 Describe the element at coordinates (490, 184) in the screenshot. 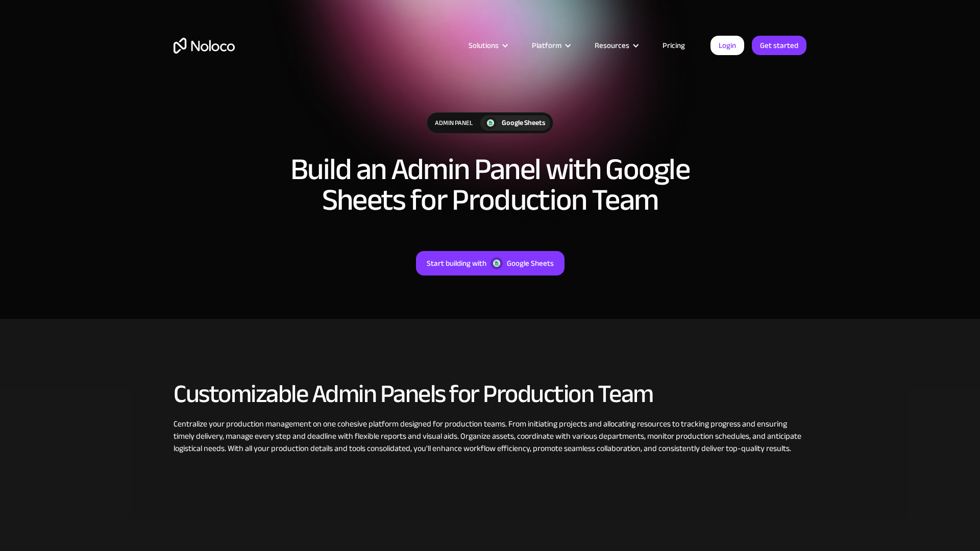

I see `h1: Build an Admin Panel with Google Sheets for Production Team` at that location.